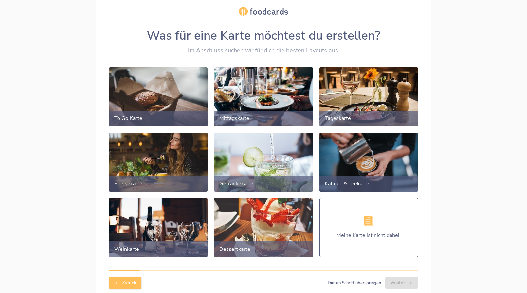  I want to click on div: Getränkekarte, so click(263, 184).